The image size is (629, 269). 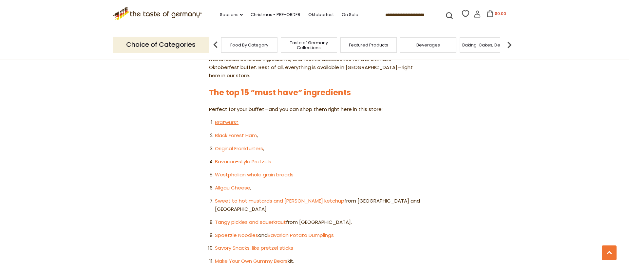 I want to click on a: Baking, Cakes, Desserts, so click(x=487, y=45).